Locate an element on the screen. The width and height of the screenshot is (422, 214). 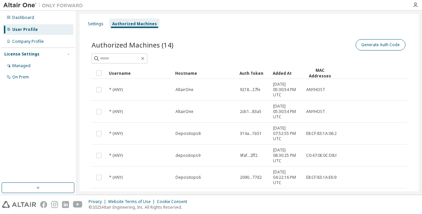
span: Depositops8 is located at coordinates (188, 133).